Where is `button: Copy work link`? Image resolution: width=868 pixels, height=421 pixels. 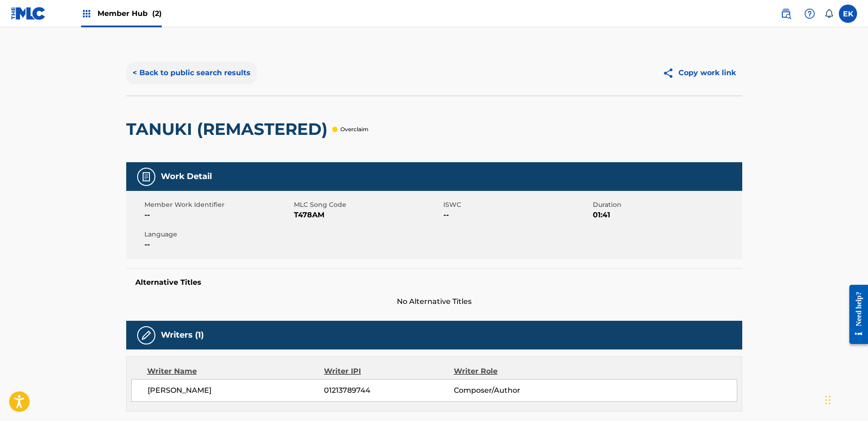
button: Copy work link is located at coordinates (699, 73).